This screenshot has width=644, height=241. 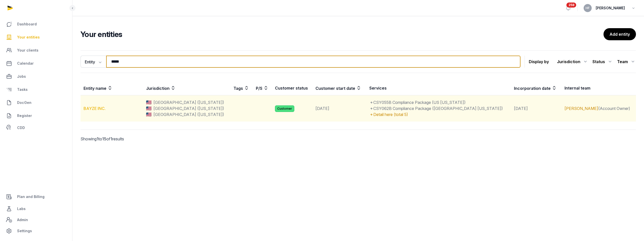 I want to click on div: Detail here (total 5), so click(x=439, y=114).